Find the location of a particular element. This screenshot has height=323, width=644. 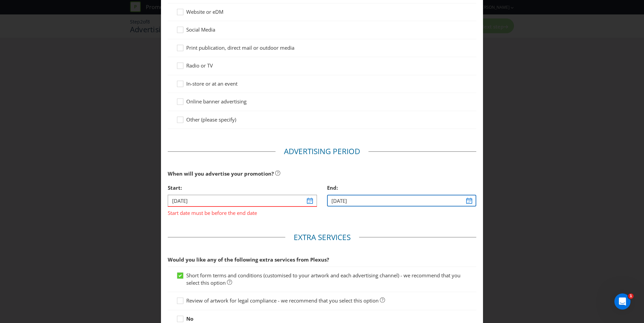

div: Start: is located at coordinates (242, 188).